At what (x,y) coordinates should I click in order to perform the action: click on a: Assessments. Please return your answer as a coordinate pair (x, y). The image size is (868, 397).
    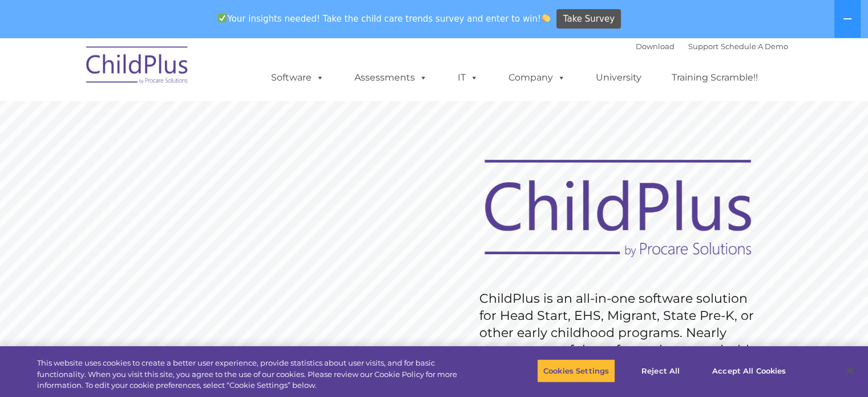
    Looking at the image, I should click on (391, 78).